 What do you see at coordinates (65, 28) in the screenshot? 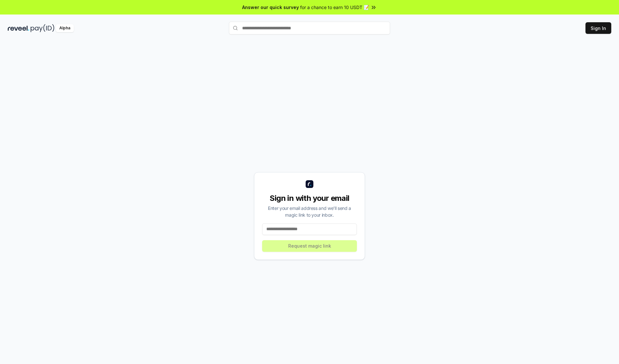
I see `div: Alpha` at bounding box center [65, 28].